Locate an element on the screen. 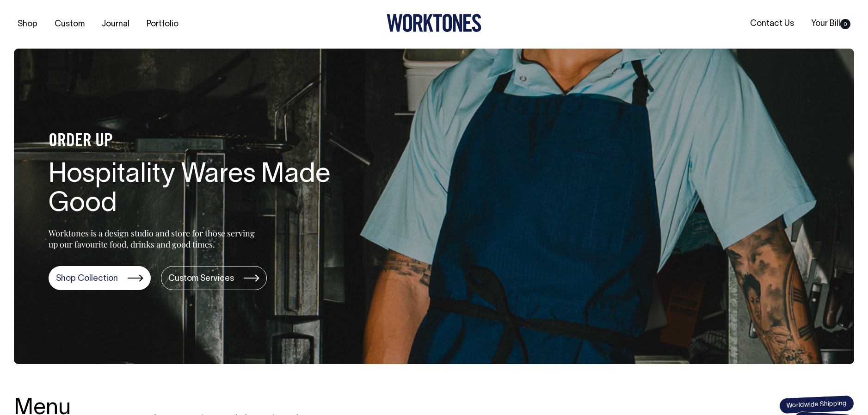 Image resolution: width=868 pixels, height=415 pixels. p: Worktones is a design studio and store for those serving up our favourite food, drinks and good t... is located at coordinates (154, 239).